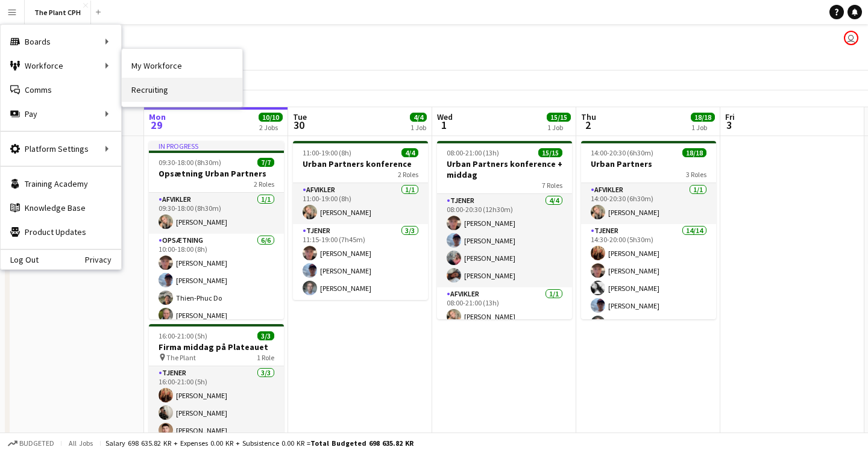 The image size is (868, 453). I want to click on span: The Plant, so click(181, 357).